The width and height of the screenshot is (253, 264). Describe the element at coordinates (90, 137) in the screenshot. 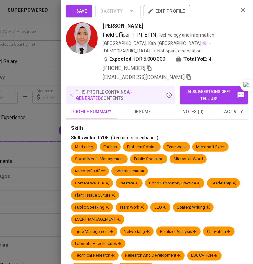

I see `span: Skills without YOE` at that location.